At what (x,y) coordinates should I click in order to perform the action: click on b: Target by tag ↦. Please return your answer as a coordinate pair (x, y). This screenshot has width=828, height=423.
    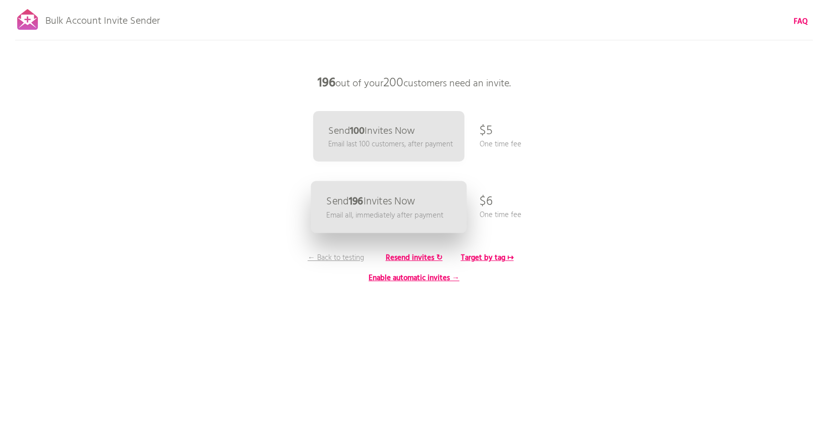
    Looking at the image, I should click on (487, 258).